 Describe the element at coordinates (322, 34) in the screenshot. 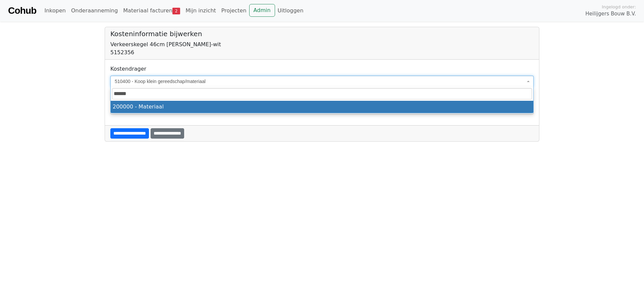

I see `h5: Kosteninformatie bijwerken` at that location.